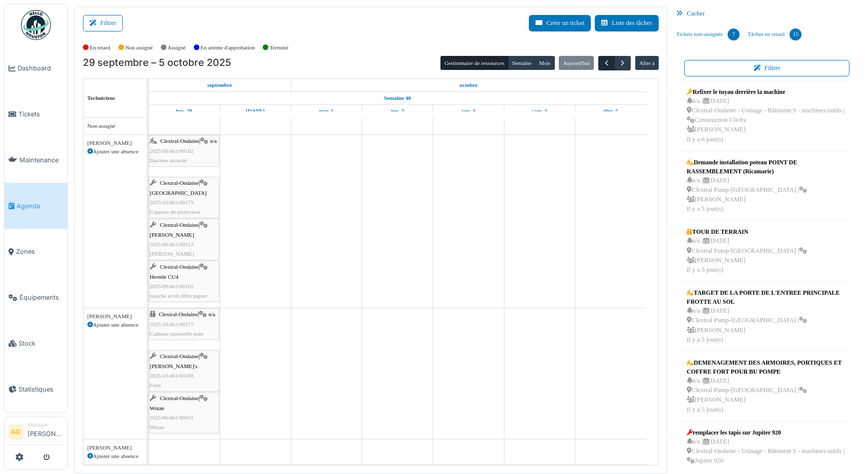 This screenshot has height=474, width=868. I want to click on span: Statistiques, so click(41, 389).